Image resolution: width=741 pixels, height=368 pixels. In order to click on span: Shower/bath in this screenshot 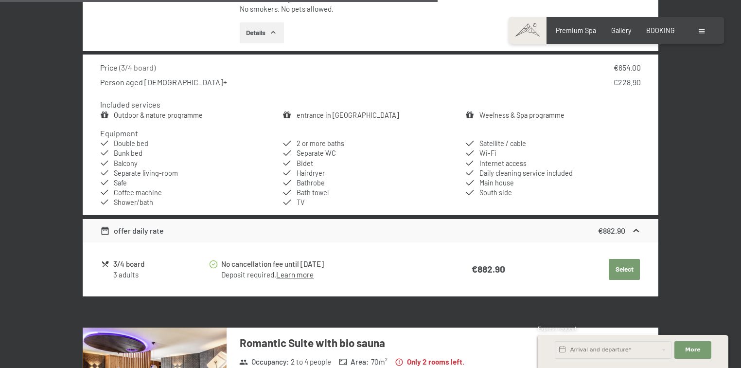, I will do `click(133, 202)`.